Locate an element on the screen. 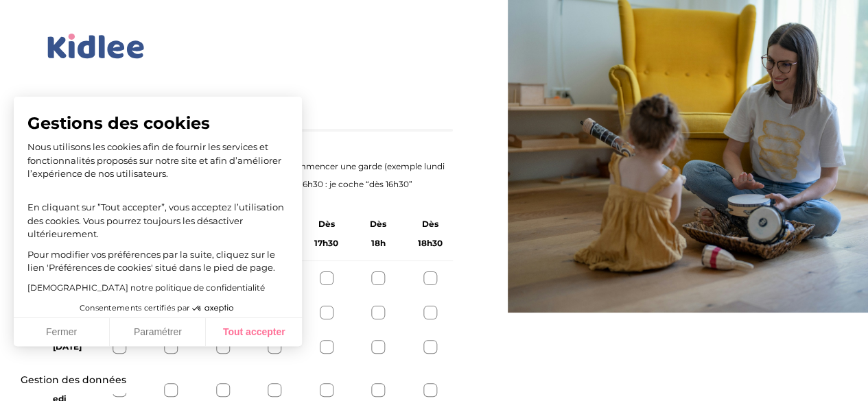  button: Fermer is located at coordinates (62, 332).